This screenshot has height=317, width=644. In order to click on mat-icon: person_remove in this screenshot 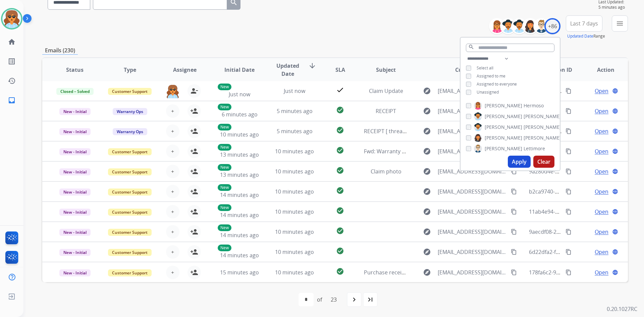, I will do `click(194, 91)`.